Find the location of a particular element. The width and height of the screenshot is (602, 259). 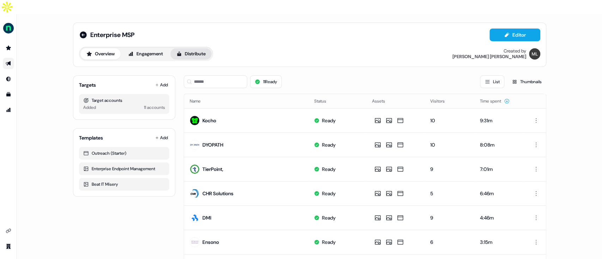

button: Status is located at coordinates (324, 101).